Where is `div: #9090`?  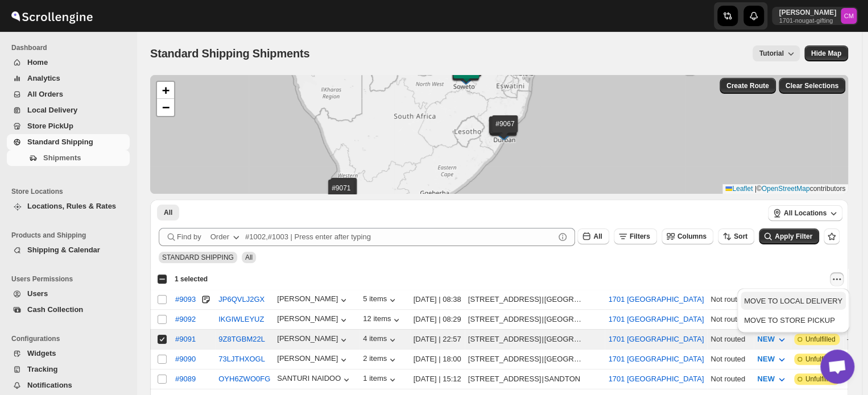 div: #9090 is located at coordinates (185, 358).